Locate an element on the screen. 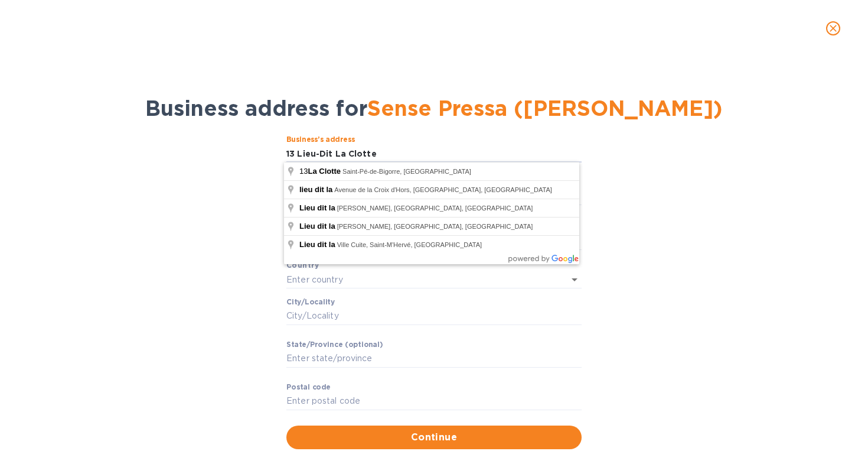 The image size is (868, 451). input: Enter сountry is located at coordinates (417, 280).